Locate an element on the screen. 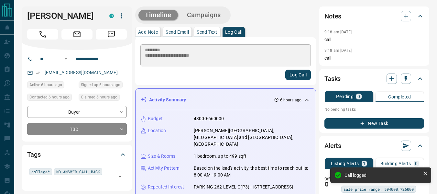 This screenshot has height=194, width=437. button: Timeline is located at coordinates (158, 15).